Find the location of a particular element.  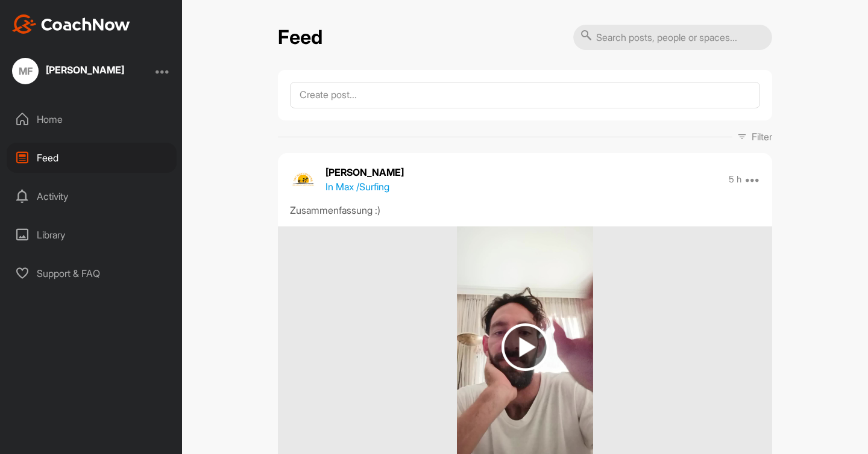

img: play is located at coordinates (525, 347).